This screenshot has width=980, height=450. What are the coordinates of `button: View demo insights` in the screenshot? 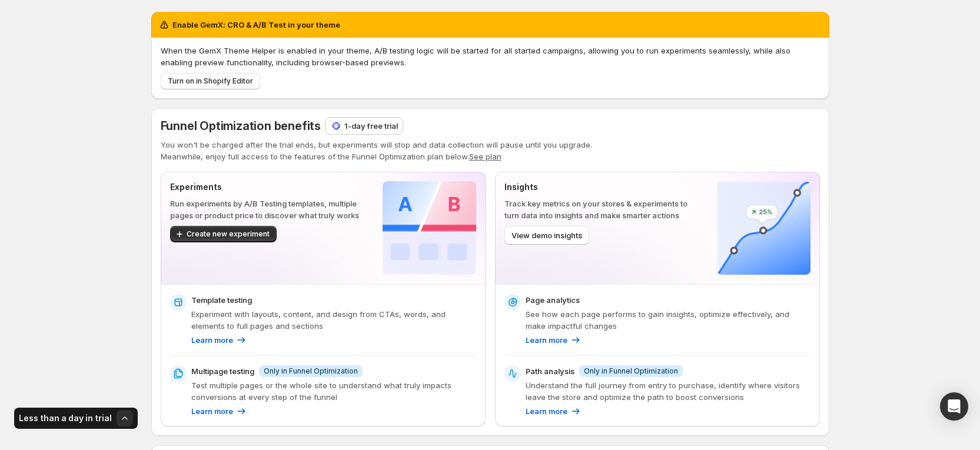 It's located at (547, 236).